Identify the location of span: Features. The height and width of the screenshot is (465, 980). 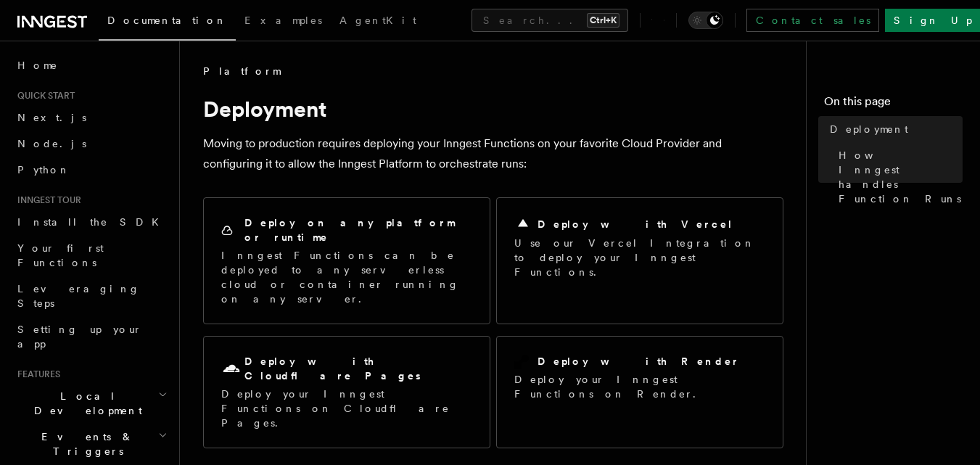
(35, 374).